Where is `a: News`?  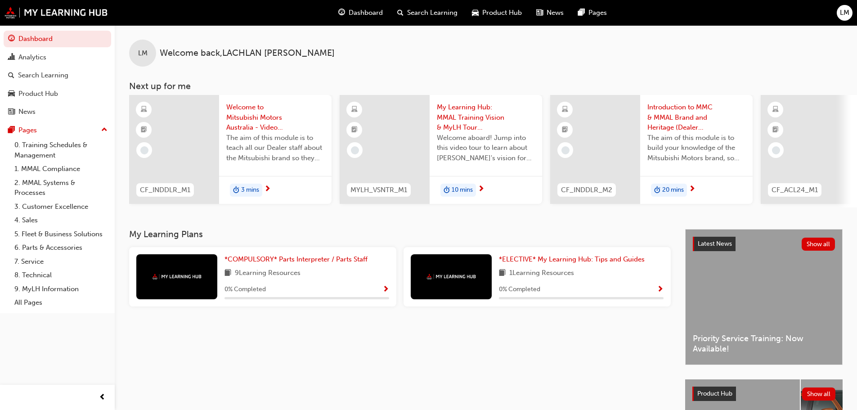 a: News is located at coordinates (57, 112).